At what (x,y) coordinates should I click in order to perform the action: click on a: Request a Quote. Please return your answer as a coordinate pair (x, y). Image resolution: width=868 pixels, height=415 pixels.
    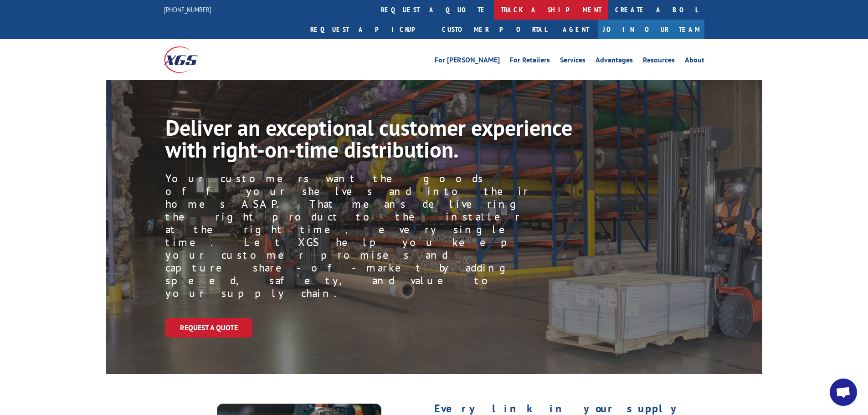
    Looking at the image, I should click on (209, 328).